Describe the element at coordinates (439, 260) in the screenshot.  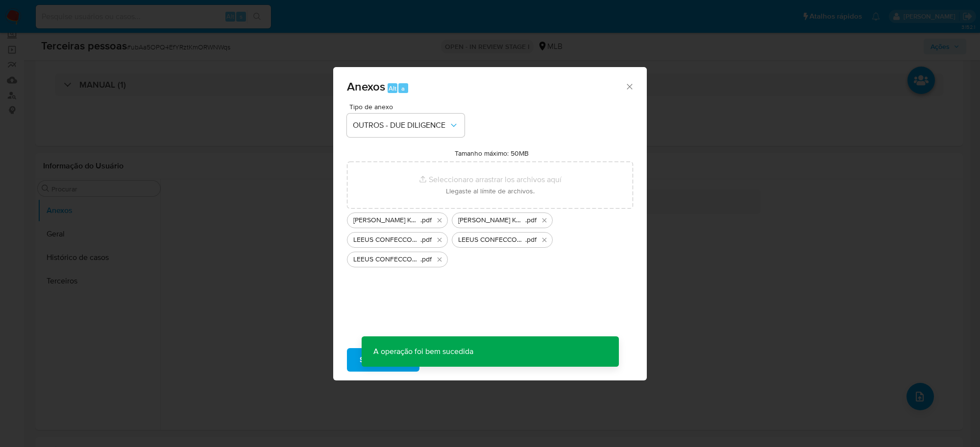
I see `button: Eliminar LEEUS CONFECCOES LTDA cnpj.pdf` at that location.